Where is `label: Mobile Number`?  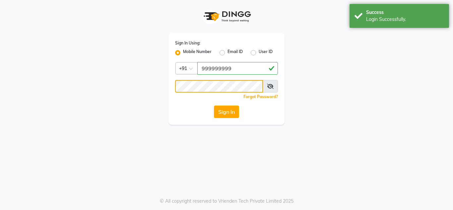
label: Mobile Number is located at coordinates (198, 53).